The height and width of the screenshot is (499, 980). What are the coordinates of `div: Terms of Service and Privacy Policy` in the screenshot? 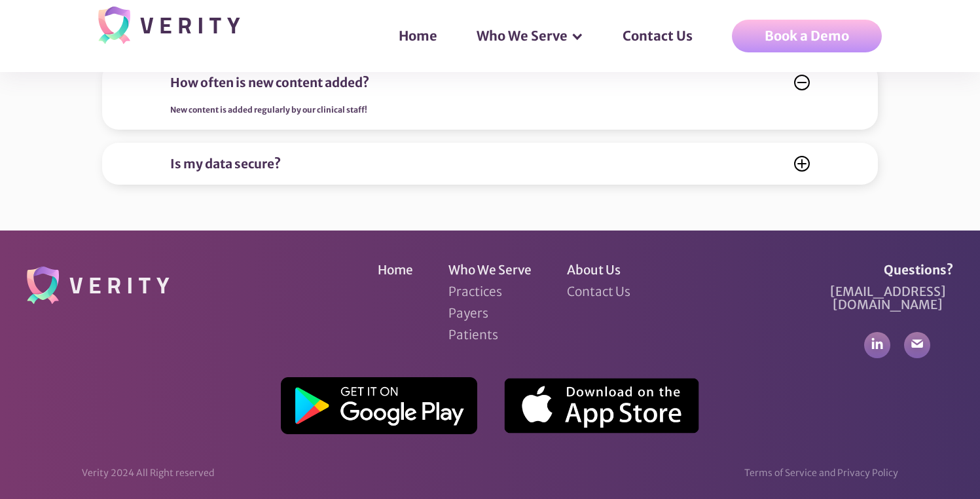 It's located at (821, 473).